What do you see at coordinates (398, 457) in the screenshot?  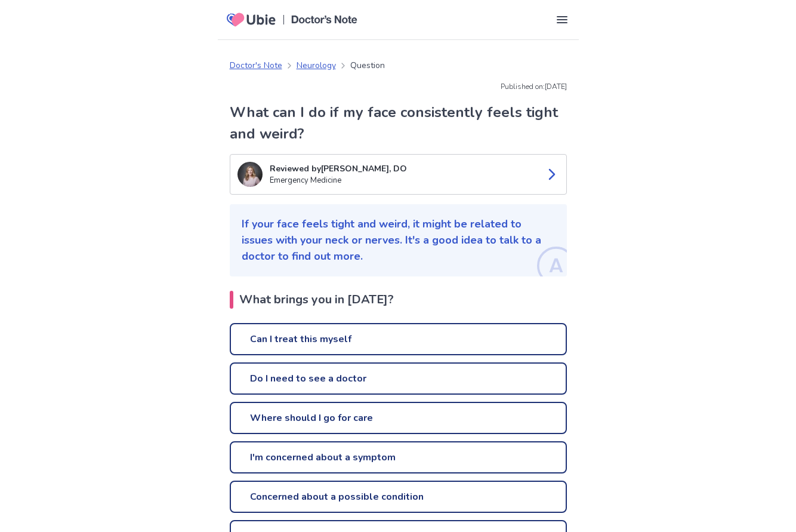 I see `a: I'm concerned about a symptom` at bounding box center [398, 457].